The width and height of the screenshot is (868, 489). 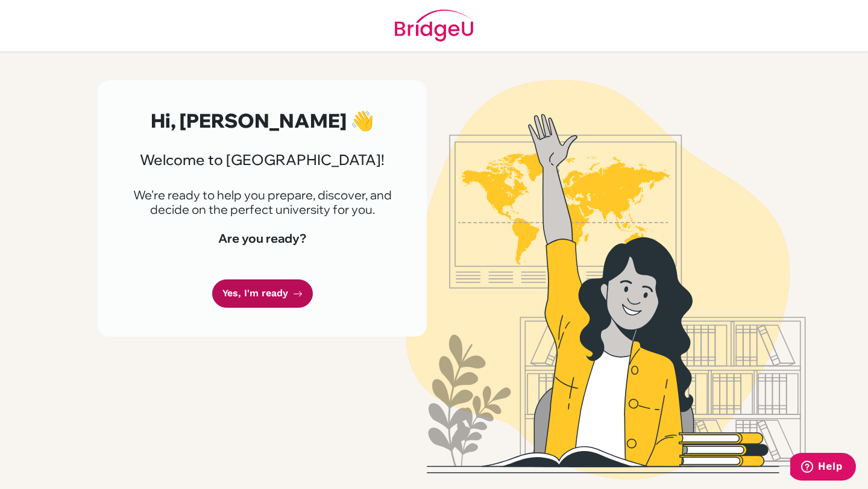 What do you see at coordinates (262, 202) in the screenshot?
I see `p: We're ready to help you prepare, discover, and decide on the perfect university for you.` at bounding box center [262, 202].